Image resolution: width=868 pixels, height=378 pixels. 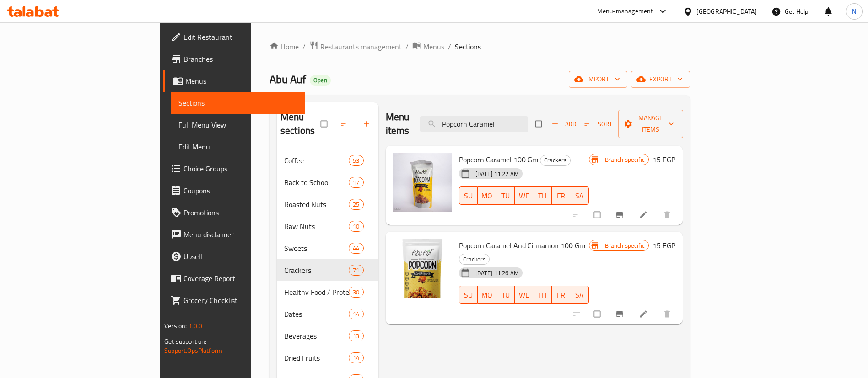 I want to click on span: Grocery Checklist, so click(x=240, y=300).